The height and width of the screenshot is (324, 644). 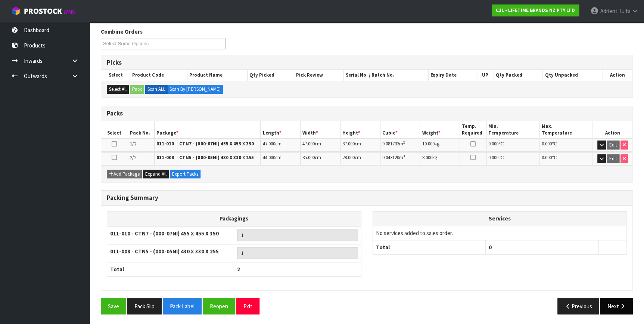 I want to click on span: 10.000, so click(x=428, y=144).